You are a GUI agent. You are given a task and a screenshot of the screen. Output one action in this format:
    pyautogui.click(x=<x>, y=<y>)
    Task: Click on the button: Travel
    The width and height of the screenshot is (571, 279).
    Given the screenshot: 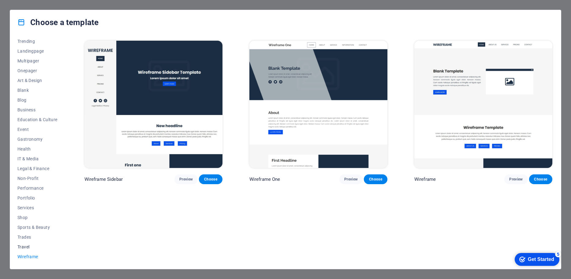 What is the action you would take?
    pyautogui.click(x=37, y=247)
    